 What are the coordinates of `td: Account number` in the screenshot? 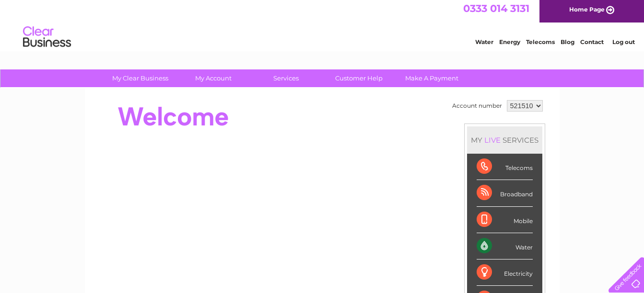 It's located at (477, 106).